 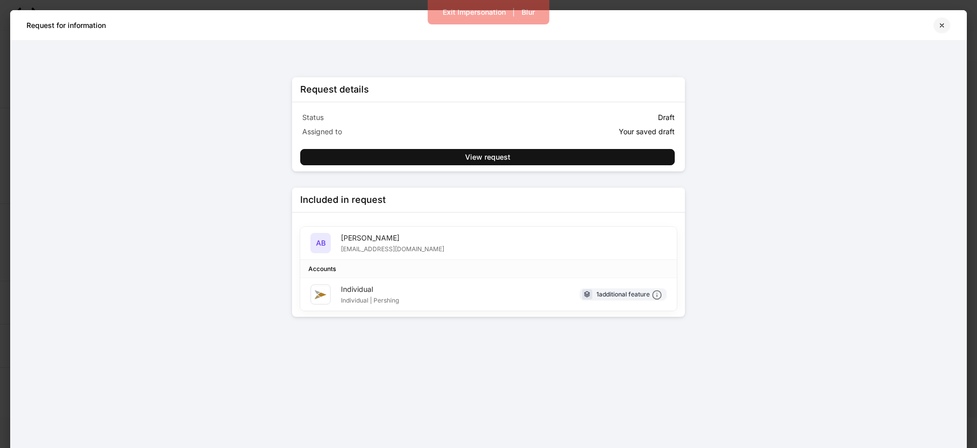 I want to click on div: 1 additional feature, so click(x=629, y=295).